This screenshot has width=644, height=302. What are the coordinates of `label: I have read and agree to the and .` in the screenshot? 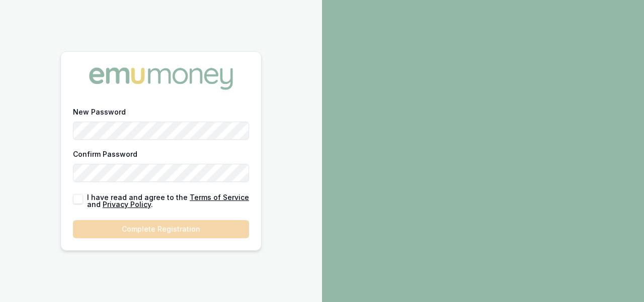 It's located at (168, 201).